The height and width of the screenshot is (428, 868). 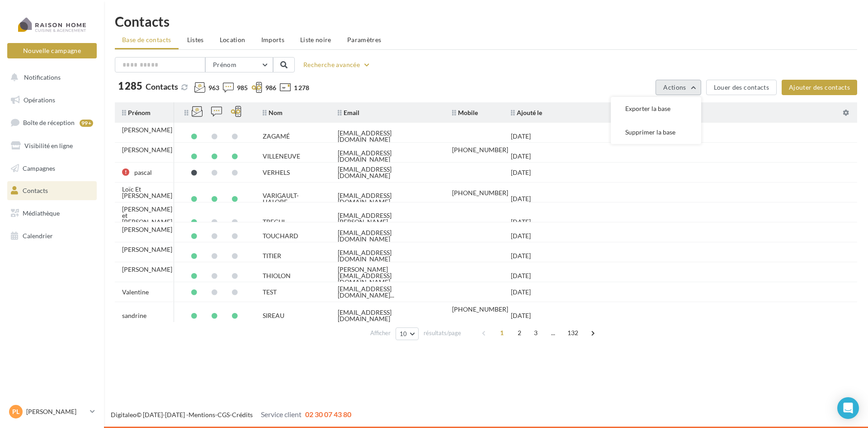 I want to click on a: Visibilité en ligne, so click(x=52, y=146).